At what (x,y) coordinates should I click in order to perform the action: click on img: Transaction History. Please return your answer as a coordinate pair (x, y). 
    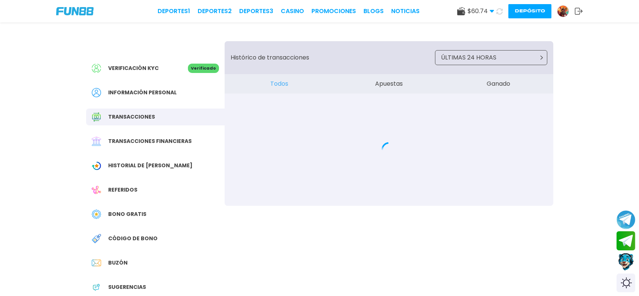
    Looking at the image, I should click on (96, 117).